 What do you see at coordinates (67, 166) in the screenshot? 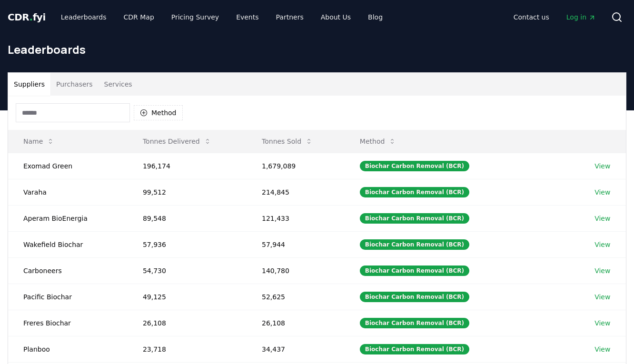
I see `td: Exomad Green` at bounding box center [67, 166].